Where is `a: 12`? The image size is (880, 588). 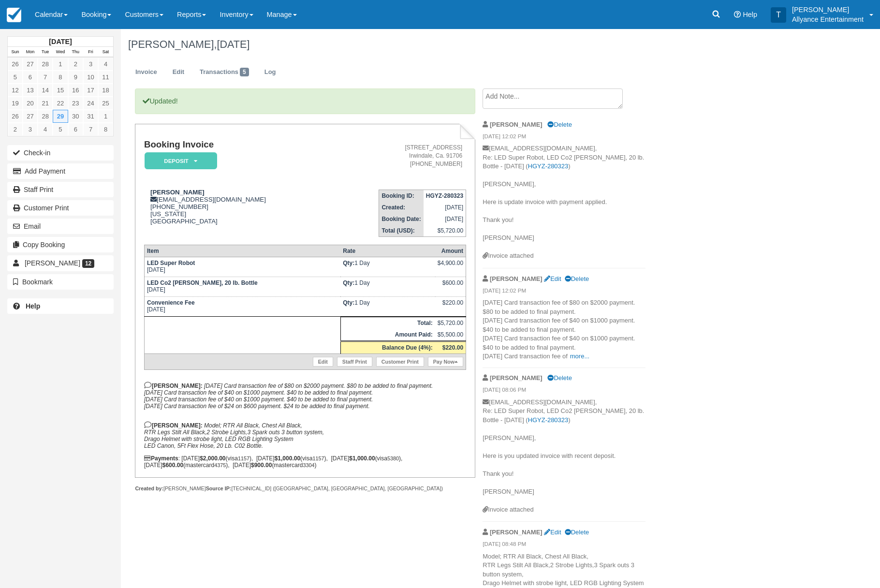
a: 12 is located at coordinates (15, 90).